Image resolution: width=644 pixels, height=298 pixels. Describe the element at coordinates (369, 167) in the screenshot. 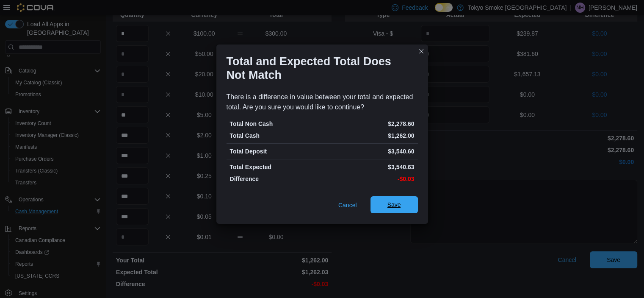

I see `p: $3,540.63` at that location.